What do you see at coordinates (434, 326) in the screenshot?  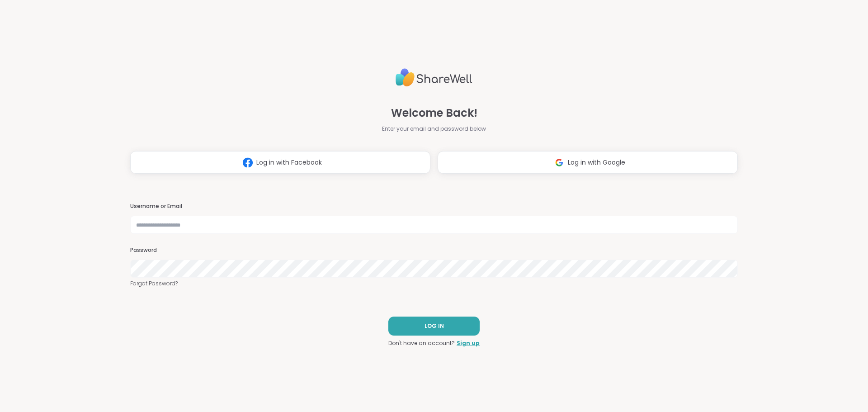 I see `span: LOG IN` at bounding box center [434, 326].